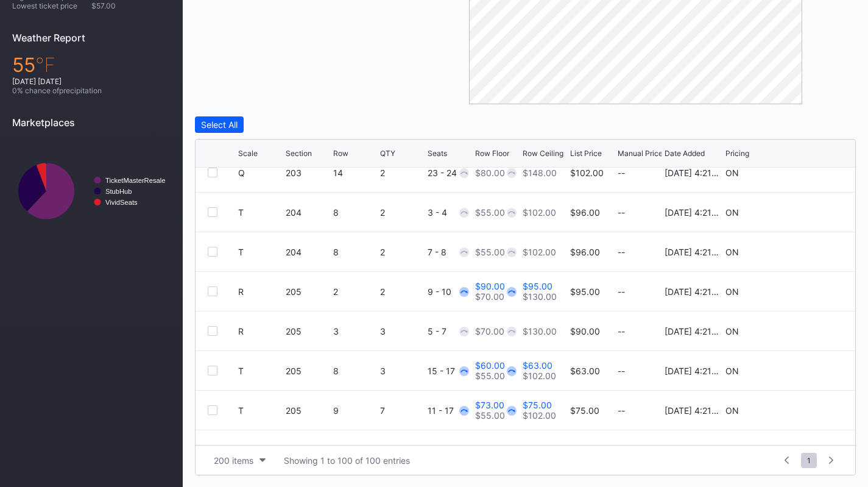  Describe the element at coordinates (233, 460) in the screenshot. I see `div: 200 items` at that location.